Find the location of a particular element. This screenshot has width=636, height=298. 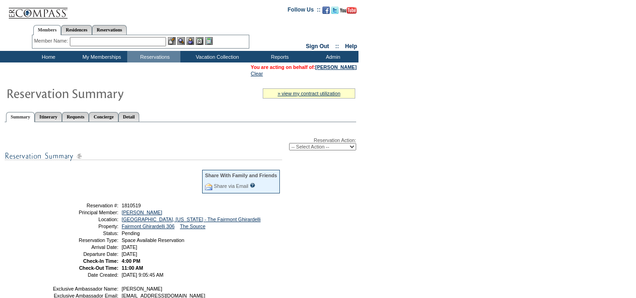

span: 4:00 PM is located at coordinates (131, 261).